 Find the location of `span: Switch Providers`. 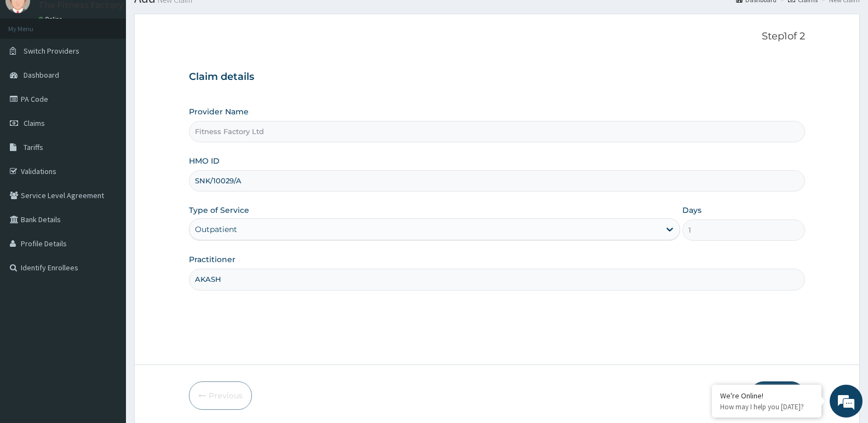

span: Switch Providers is located at coordinates (52, 51).